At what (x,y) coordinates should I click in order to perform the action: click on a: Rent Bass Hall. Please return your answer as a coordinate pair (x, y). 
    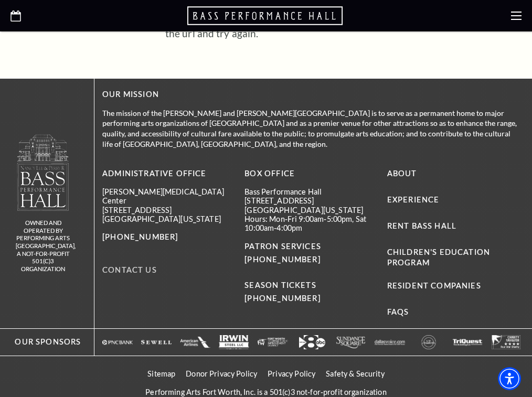
    Looking at the image, I should click on (422, 226).